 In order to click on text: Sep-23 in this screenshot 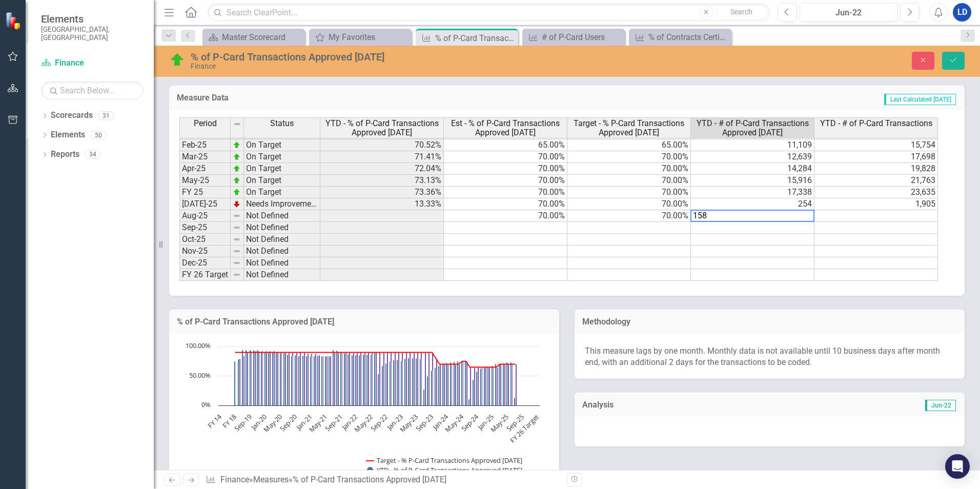, I will do `click(424, 423)`.